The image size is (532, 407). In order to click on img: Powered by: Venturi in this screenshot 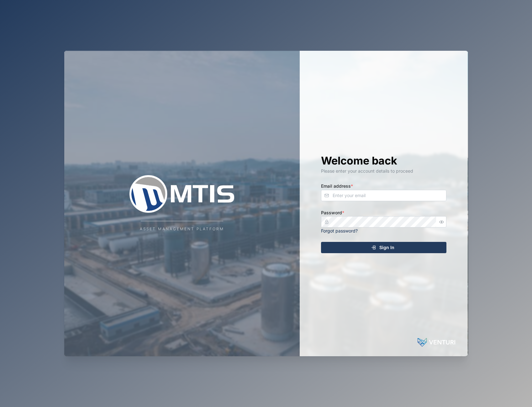, I will do `click(437, 343)`.